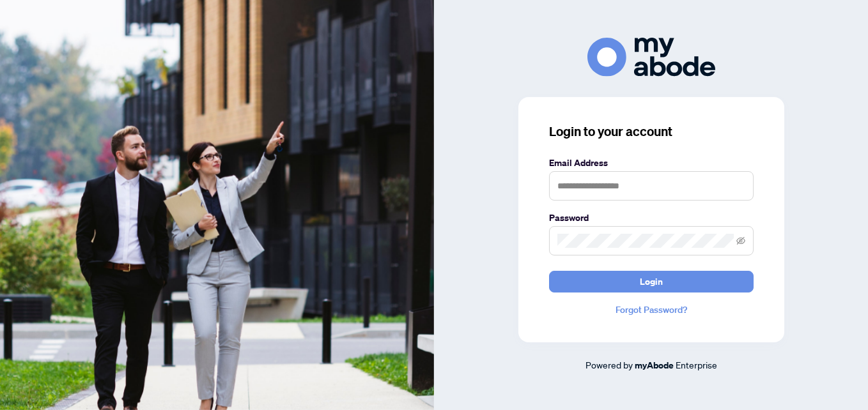 This screenshot has height=410, width=868. What do you see at coordinates (740, 241) in the screenshot?
I see `span: eye-invisible` at bounding box center [740, 241].